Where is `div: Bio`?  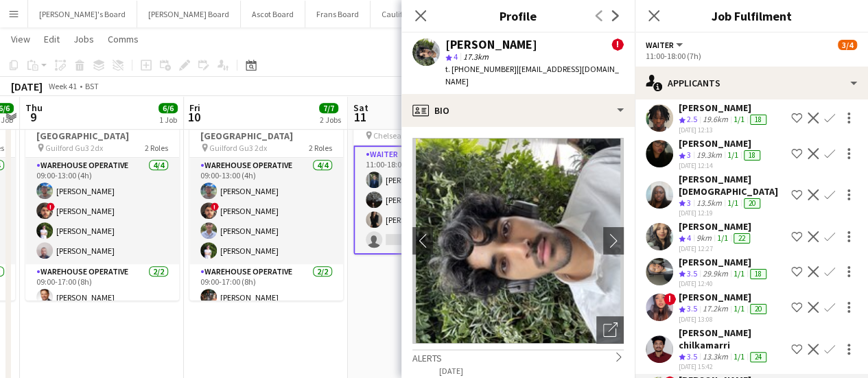
div: Bio is located at coordinates (518, 110).